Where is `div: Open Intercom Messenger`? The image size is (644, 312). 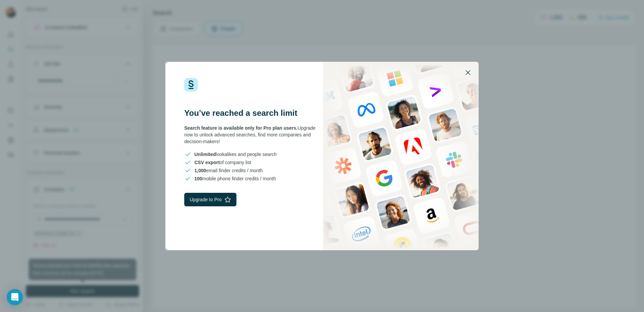 div: Open Intercom Messenger is located at coordinates (14, 297).